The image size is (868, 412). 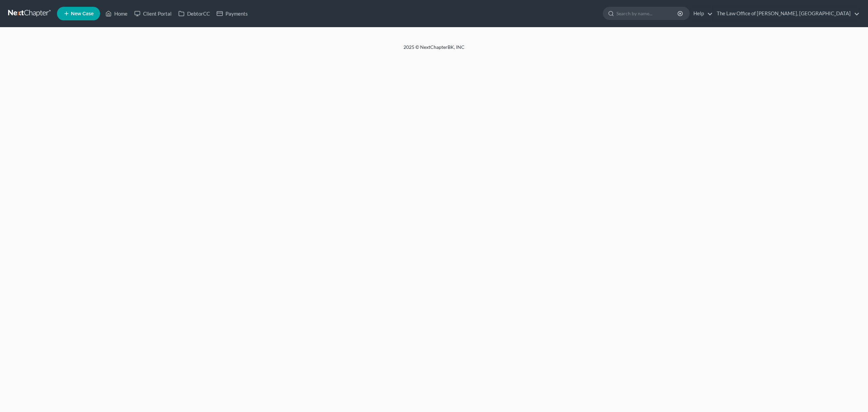 What do you see at coordinates (701, 14) in the screenshot?
I see `a: Help` at bounding box center [701, 14].